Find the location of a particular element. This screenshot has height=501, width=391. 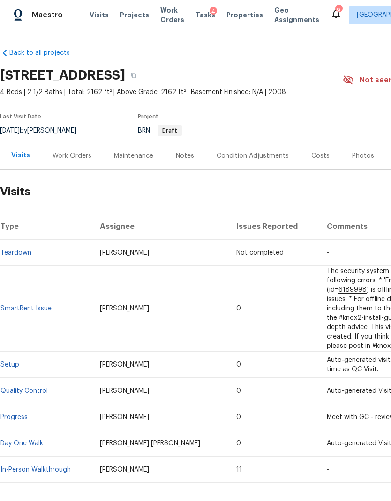

span: BRN is located at coordinates (160, 131).